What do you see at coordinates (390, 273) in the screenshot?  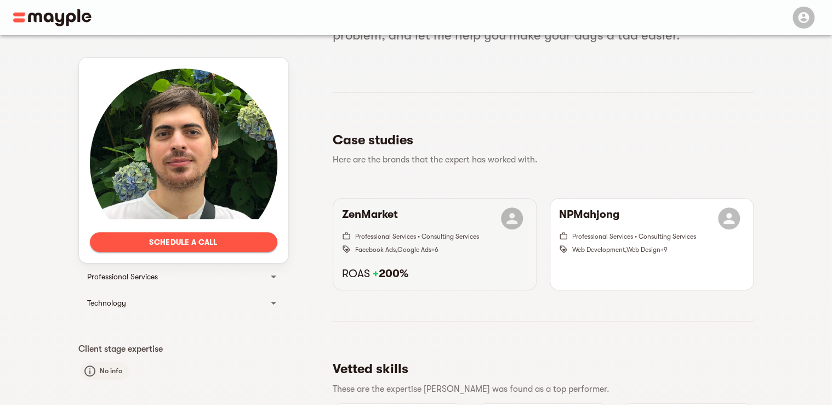 I see `strong: 200%` at bounding box center [390, 273].